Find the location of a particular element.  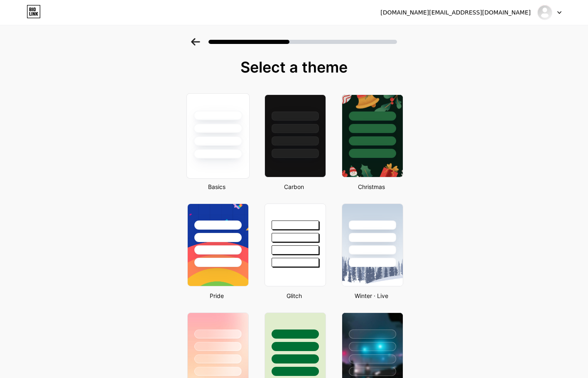

div: Carbon is located at coordinates (294, 187).